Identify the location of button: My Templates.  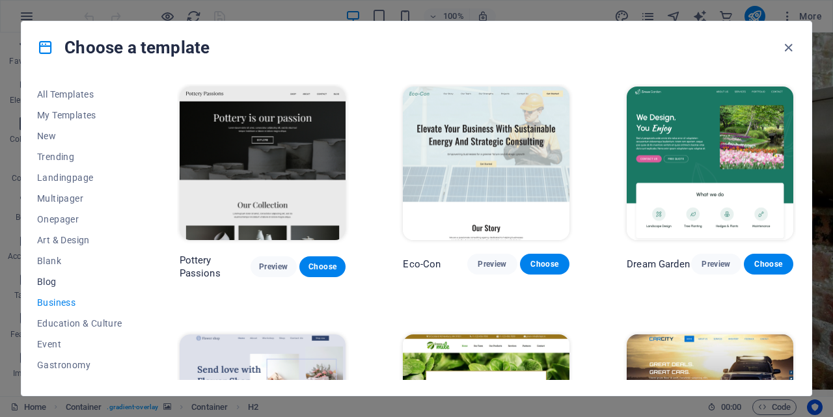
(79, 115).